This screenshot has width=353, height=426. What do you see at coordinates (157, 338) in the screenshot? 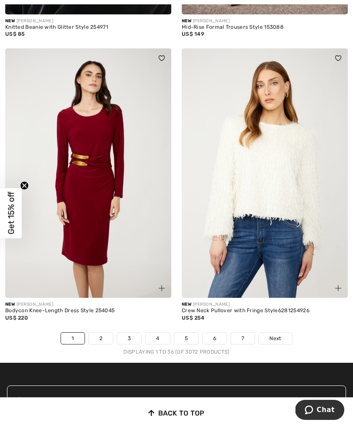
I see `a: 4` at bounding box center [157, 338].